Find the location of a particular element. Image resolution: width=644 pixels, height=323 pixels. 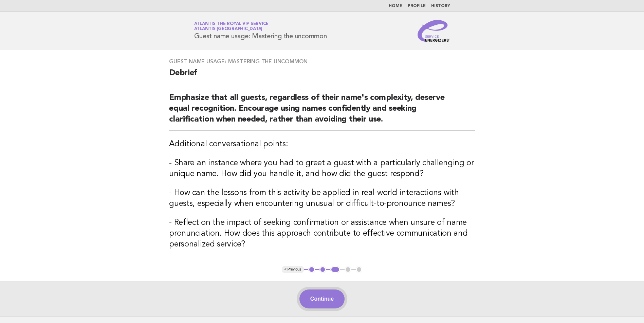

h2: Emphasize that all guests, regardless of their name's complexity, deserve equal recognition. Enco... is located at coordinates (322, 111).